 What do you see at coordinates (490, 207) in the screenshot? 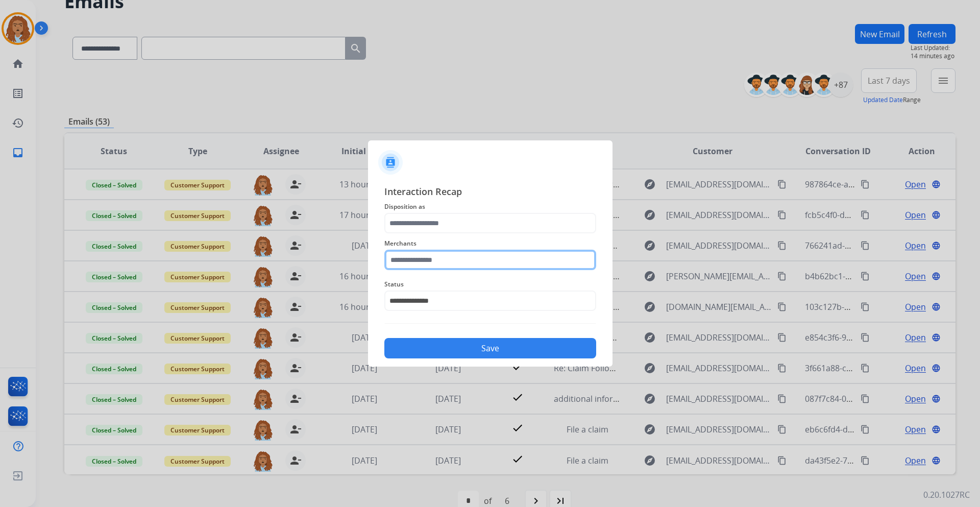
I see `span: Disposition as` at bounding box center [490, 207].